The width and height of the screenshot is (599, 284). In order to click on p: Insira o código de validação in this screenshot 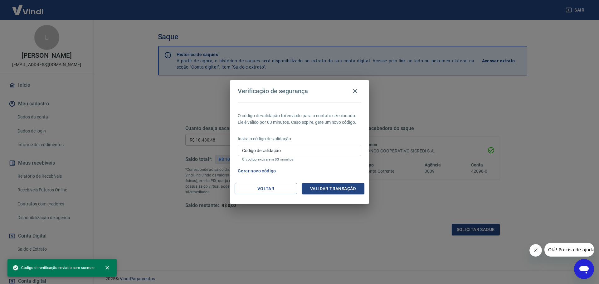, I will do `click(299, 139)`.